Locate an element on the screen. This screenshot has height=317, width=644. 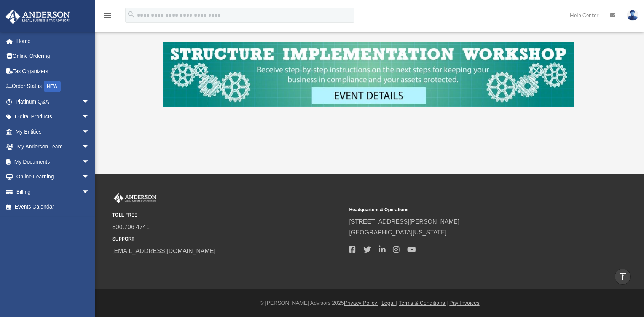
a: menu is located at coordinates (108, 16).